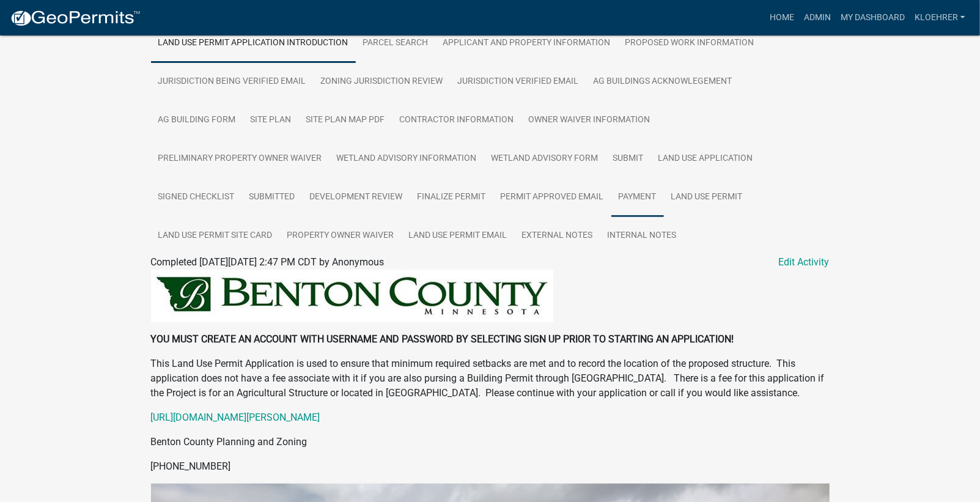 This screenshot has width=980, height=502. What do you see at coordinates (396, 43) in the screenshot?
I see `a: Parcel search` at bounding box center [396, 43].